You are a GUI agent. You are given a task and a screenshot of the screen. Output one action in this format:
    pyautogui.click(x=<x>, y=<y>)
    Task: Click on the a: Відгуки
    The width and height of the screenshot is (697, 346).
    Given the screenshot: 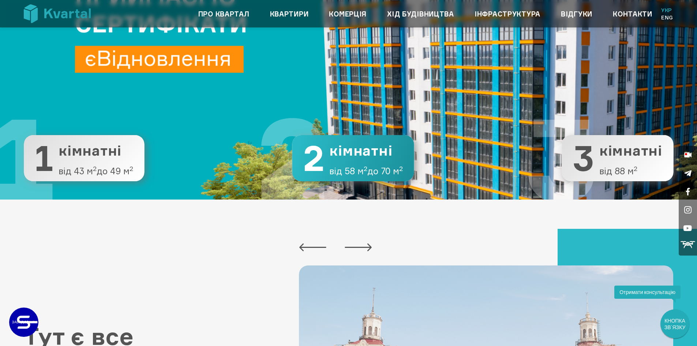 What is the action you would take?
    pyautogui.click(x=577, y=14)
    